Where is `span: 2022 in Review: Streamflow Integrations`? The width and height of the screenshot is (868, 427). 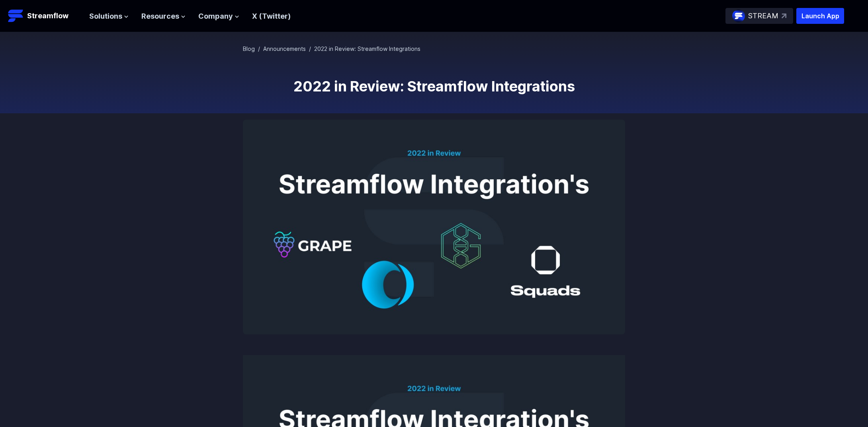 span: 2022 in Review: Streamflow Integrations is located at coordinates (367, 49).